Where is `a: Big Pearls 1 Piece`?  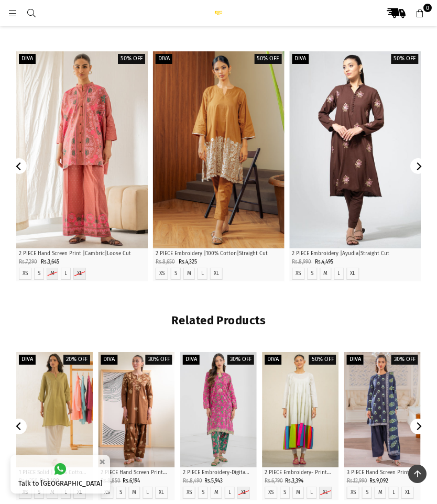 a: Big Pearls 1 Piece is located at coordinates (55, 410).